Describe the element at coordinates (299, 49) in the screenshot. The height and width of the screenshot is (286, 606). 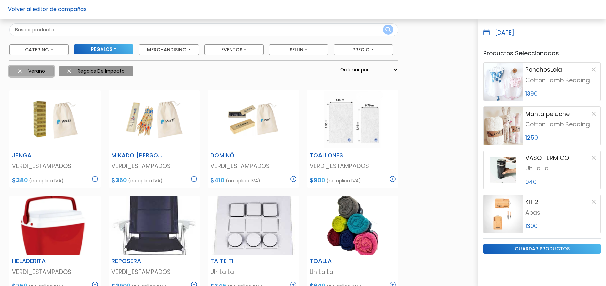
I see `button: SELLIN` at that location.